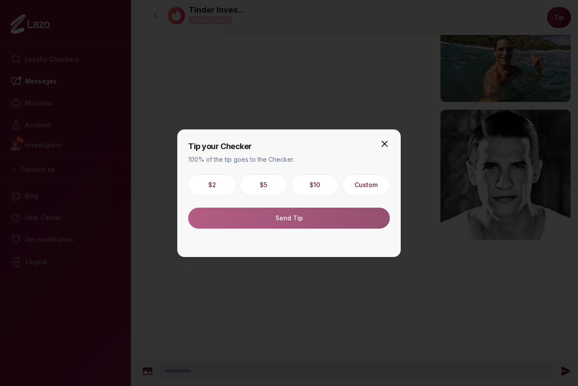 This screenshot has width=578, height=386. What do you see at coordinates (212, 185) in the screenshot?
I see `button: $2` at bounding box center [212, 185].